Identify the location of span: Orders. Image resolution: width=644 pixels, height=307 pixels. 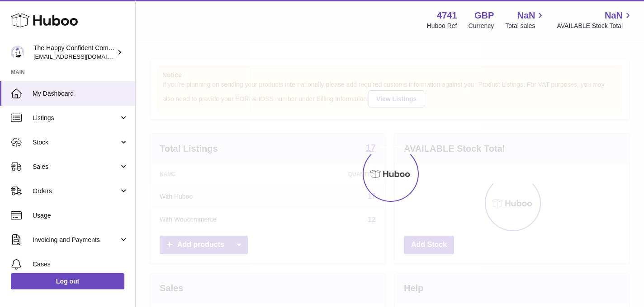
(75, 191).